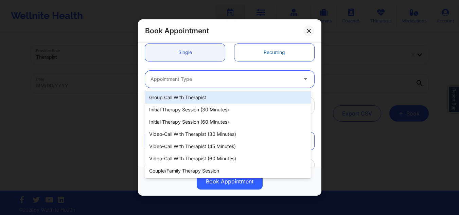  Describe the element at coordinates (185, 52) in the screenshot. I see `a: Single` at that location.